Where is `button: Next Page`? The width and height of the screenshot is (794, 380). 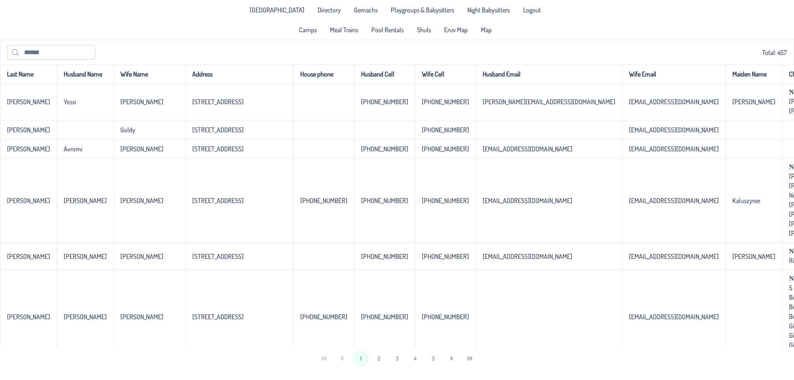
button: Next Page is located at coordinates (452, 359).